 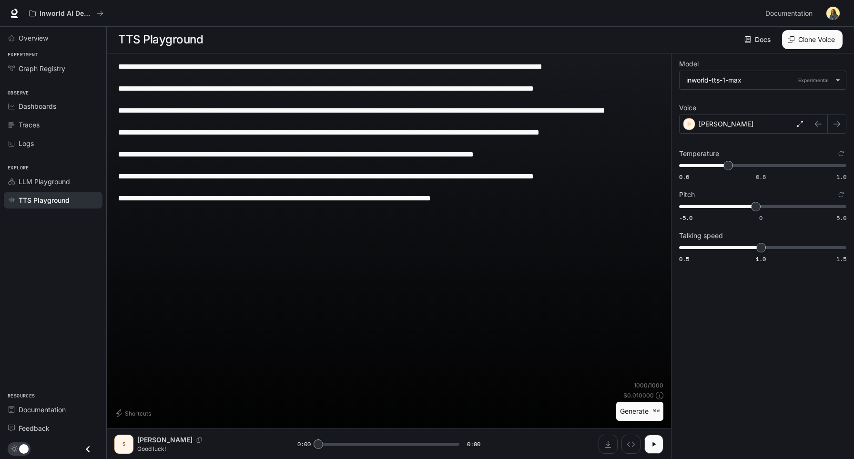 What do you see at coordinates (684, 258) in the screenshot?
I see `span: 0.5` at bounding box center [684, 258].